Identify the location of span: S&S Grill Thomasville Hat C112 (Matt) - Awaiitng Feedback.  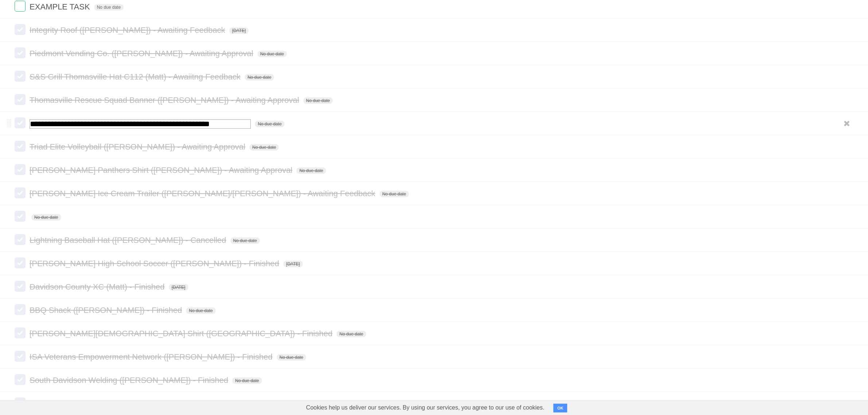
(136, 77).